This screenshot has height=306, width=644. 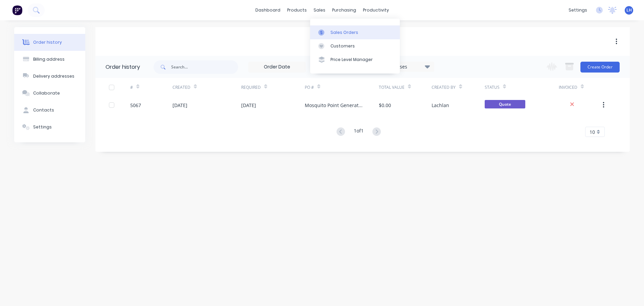 I want to click on button: Create Order, so click(x=600, y=67).